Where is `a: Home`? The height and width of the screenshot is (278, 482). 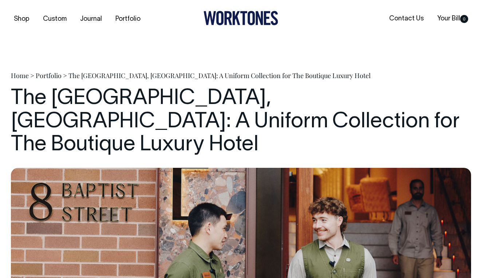 a: Home is located at coordinates (20, 75).